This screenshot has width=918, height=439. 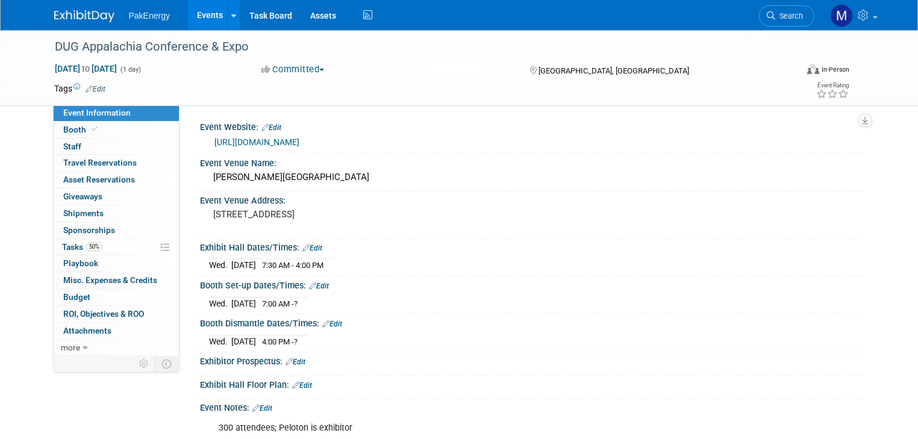 I want to click on div: Exhibit Hall Dates/Times:, so click(x=532, y=246).